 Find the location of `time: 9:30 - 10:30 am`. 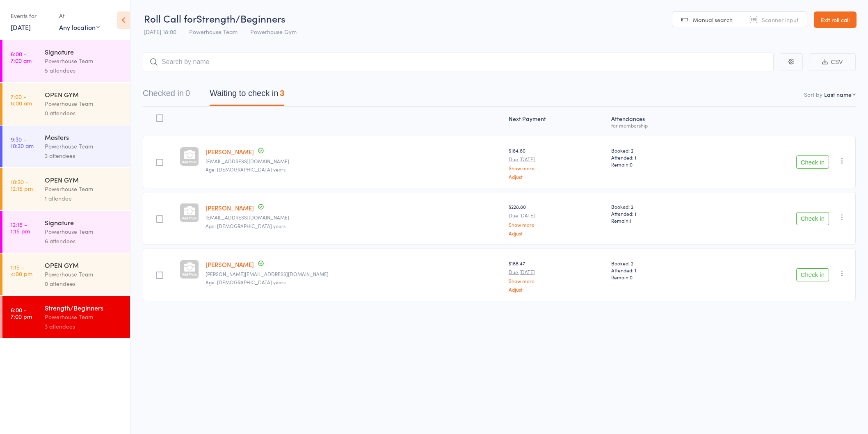

time: 9:30 - 10:30 am is located at coordinates (22, 142).